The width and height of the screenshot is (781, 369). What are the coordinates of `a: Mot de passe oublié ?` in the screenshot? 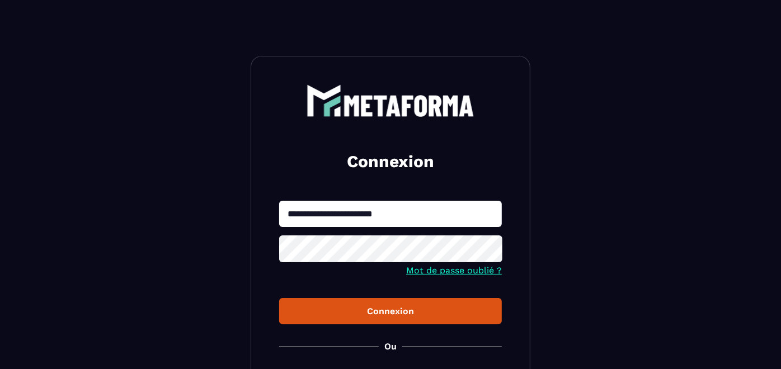 It's located at (454, 270).